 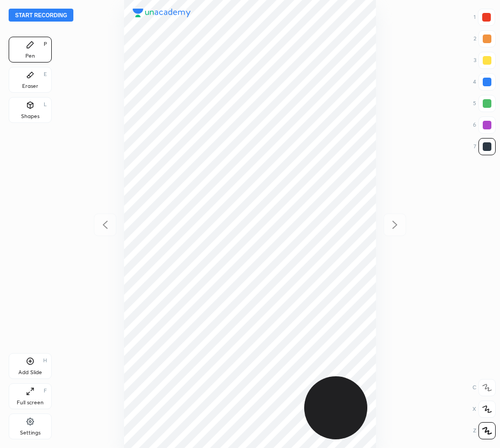 I want to click on div: Full screen, so click(x=30, y=403).